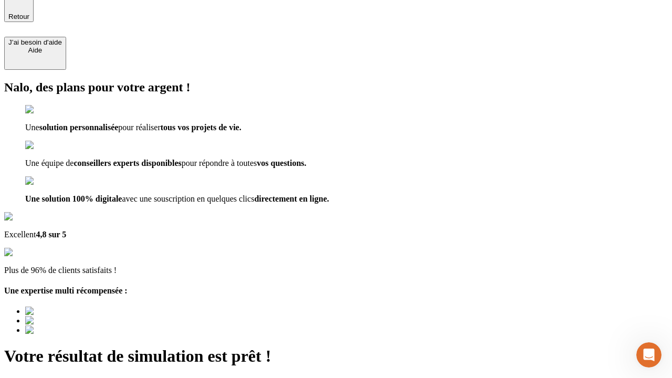 The image size is (672, 378). I want to click on div: J’ai besoin d'aide, so click(35, 42).